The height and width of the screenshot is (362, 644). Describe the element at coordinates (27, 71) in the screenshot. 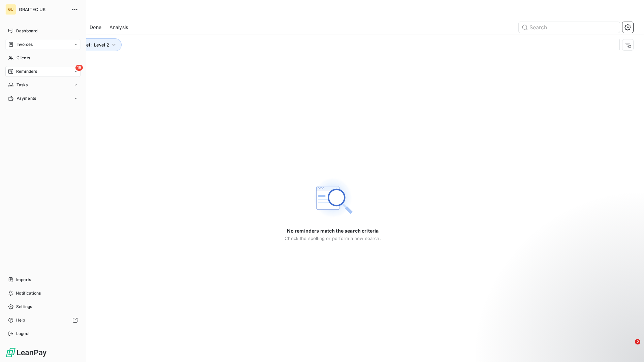

I see `span: Reminders` at that location.